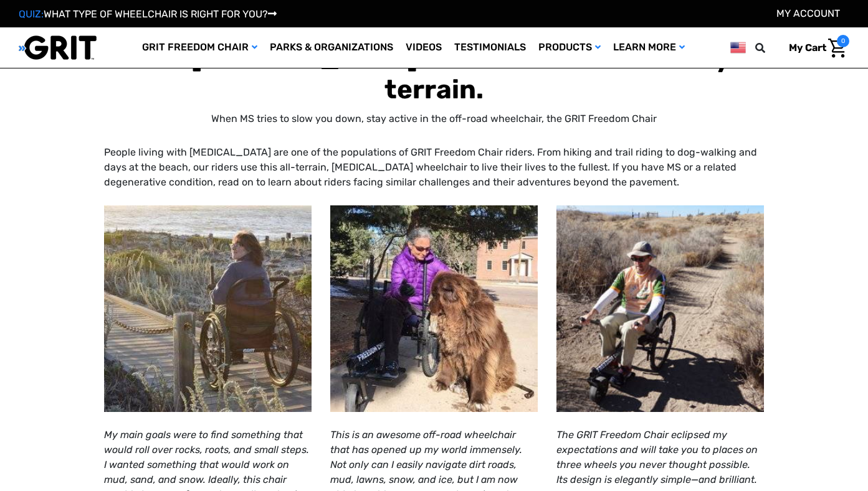 This screenshot has height=491, width=868. Describe the element at coordinates (569, 48) in the screenshot. I see `a: Products` at that location.